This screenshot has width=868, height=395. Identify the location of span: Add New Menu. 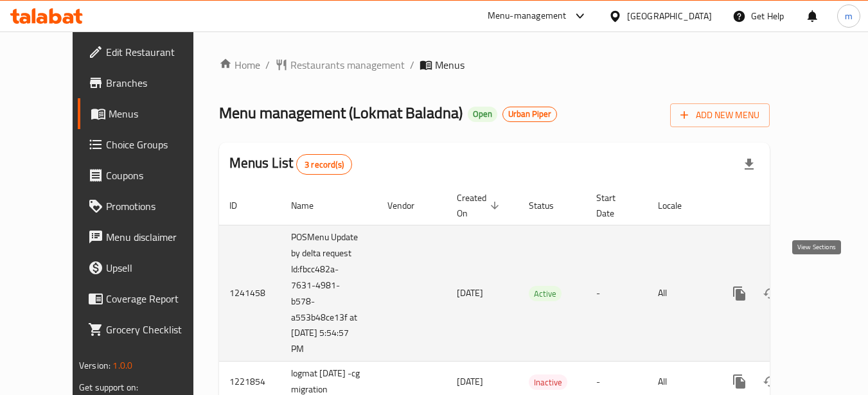
(720, 115).